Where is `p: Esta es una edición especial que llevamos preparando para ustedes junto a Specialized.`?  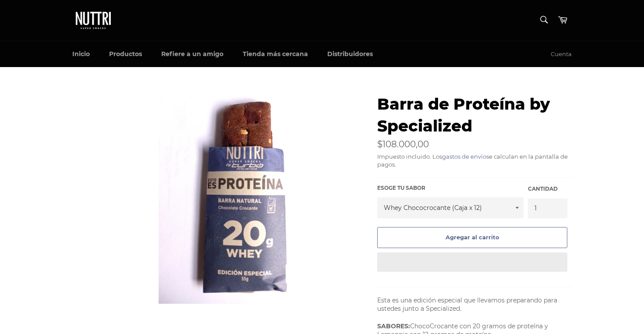 p: Esta es una edición especial que llevamos preparando para ustedes junto a Specialized. is located at coordinates (474, 305).